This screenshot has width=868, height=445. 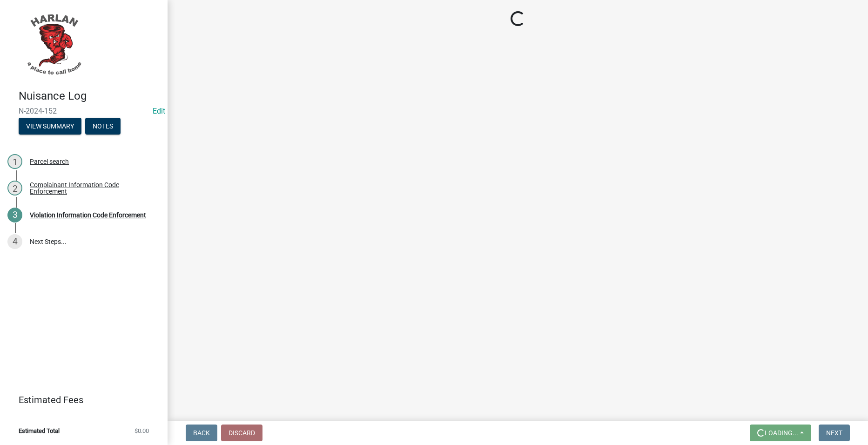 What do you see at coordinates (781, 433) in the screenshot?
I see `span: Loading...` at bounding box center [781, 433].